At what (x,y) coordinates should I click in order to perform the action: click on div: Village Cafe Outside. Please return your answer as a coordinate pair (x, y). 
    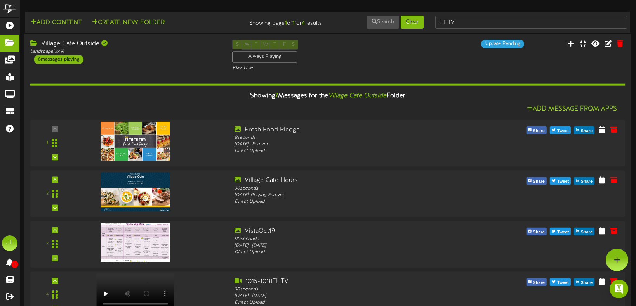
    Looking at the image, I should click on (125, 44).